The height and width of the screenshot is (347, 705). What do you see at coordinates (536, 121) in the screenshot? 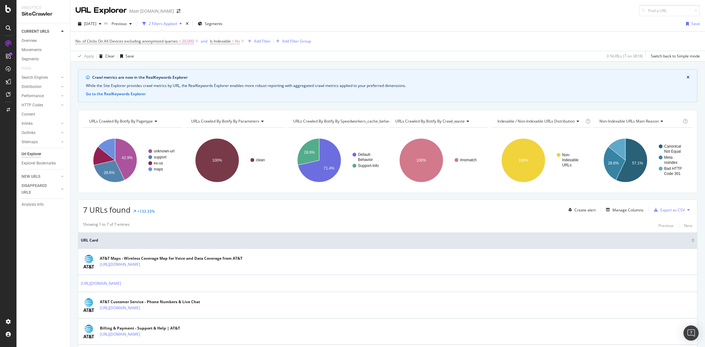
I see `span: Indexable / Non-Indexable URLs distribution` at bounding box center [536, 121].